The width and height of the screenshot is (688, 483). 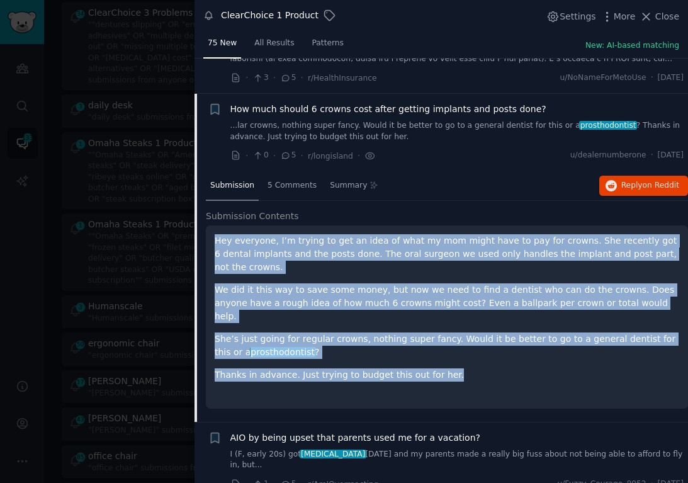 What do you see at coordinates (571, 16) in the screenshot?
I see `button: Settings` at bounding box center [571, 16].